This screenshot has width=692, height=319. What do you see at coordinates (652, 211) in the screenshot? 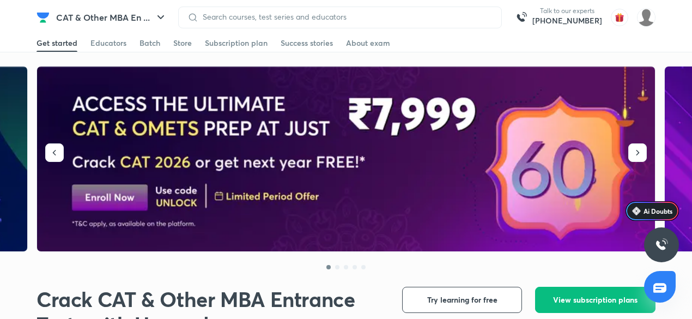
I see `a: Ai Doubts` at bounding box center [652, 211].